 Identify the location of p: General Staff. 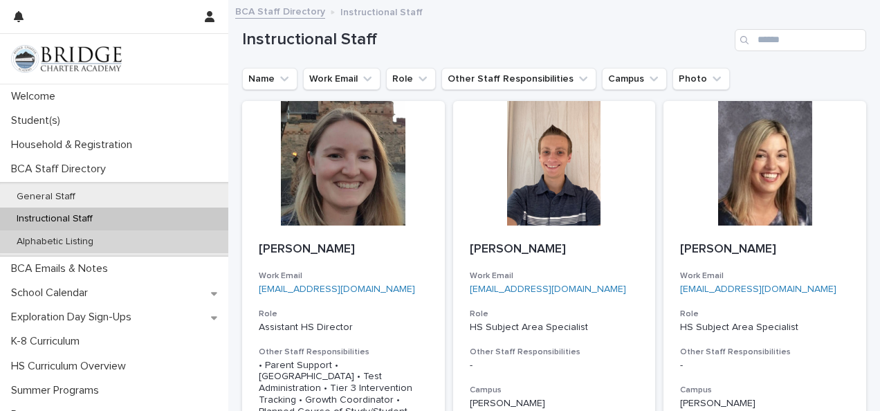
(46, 196).